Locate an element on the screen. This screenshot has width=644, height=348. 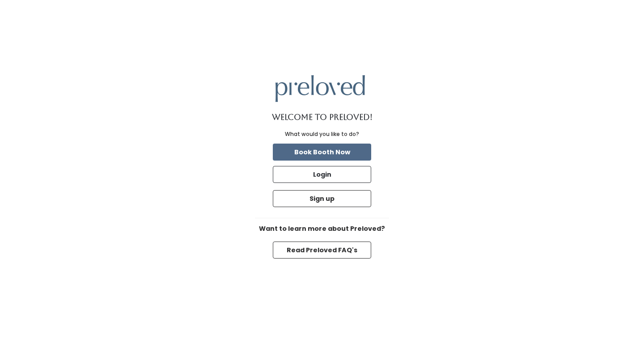
img: preloved logo is located at coordinates (320, 88).